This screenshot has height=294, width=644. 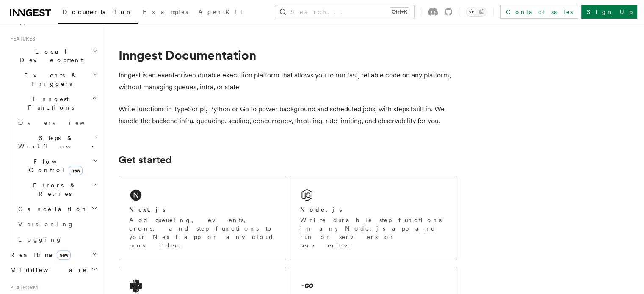 What do you see at coordinates (399, 12) in the screenshot?
I see `kbd: Ctrl+K` at bounding box center [399, 12].